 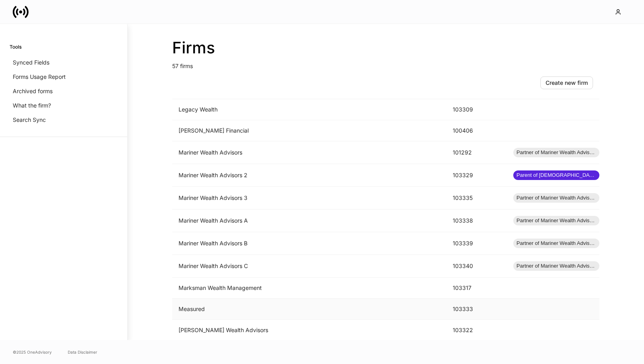 What do you see at coordinates (309, 198) in the screenshot?
I see `td: Mariner Wealth Advisors 3` at bounding box center [309, 198].